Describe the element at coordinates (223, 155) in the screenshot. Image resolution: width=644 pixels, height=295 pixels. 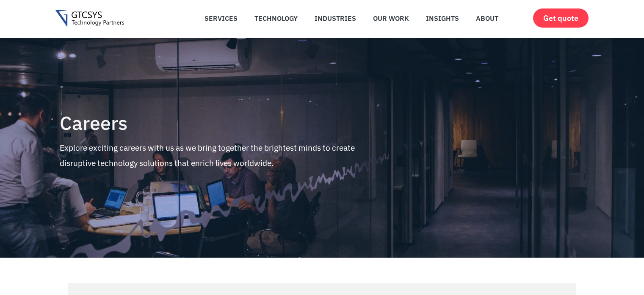
I see `p: Explore exciting careers with us as we bring together the brightest minds to create disruptive te...` at that location.